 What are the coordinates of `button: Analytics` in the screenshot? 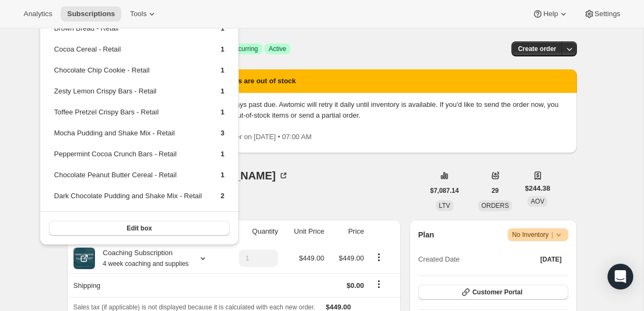 It's located at (38, 14).